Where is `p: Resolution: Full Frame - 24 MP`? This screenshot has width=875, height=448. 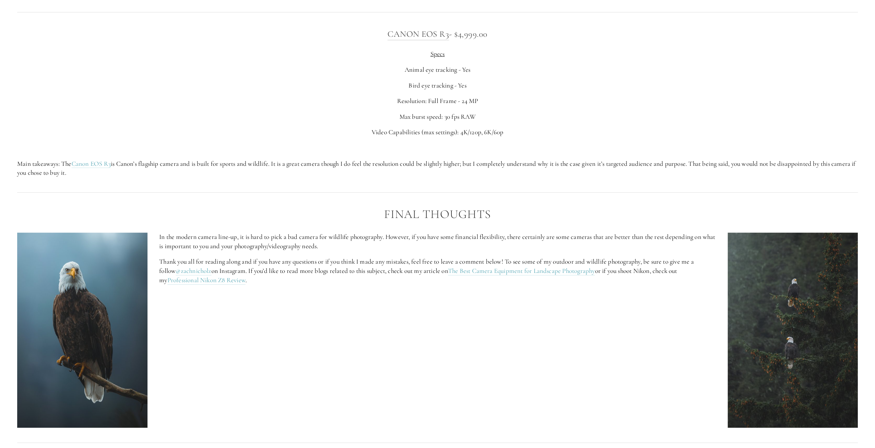
p: Resolution: Full Frame - 24 MP is located at coordinates (437, 101).